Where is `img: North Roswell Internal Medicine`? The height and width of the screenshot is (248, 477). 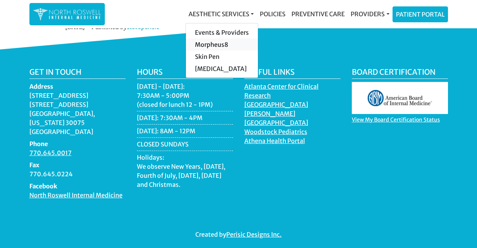
img: North Roswell Internal Medicine is located at coordinates (67, 14).